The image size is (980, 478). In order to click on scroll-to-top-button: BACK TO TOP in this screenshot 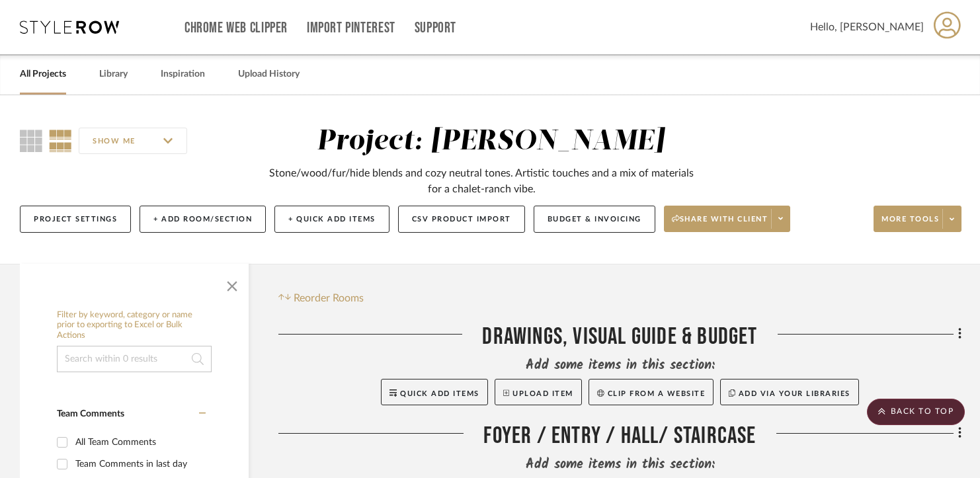, I will do `click(916, 412)`.